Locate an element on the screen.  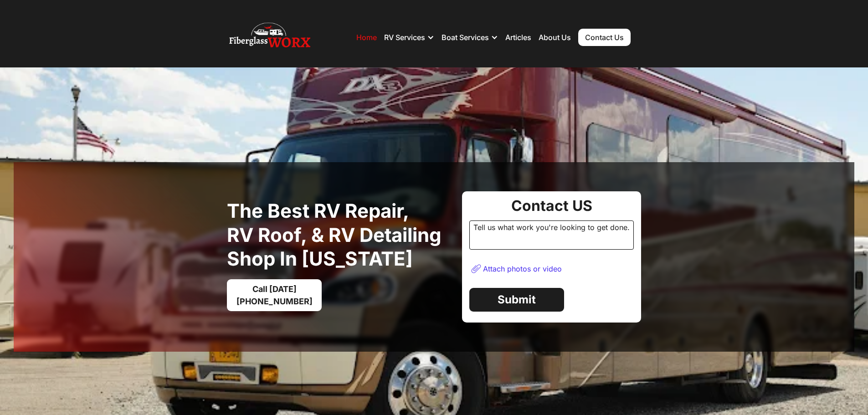
img: Fiberglass WorX – RV Repair, RV Roof & RV Detailing is located at coordinates (270, 37).